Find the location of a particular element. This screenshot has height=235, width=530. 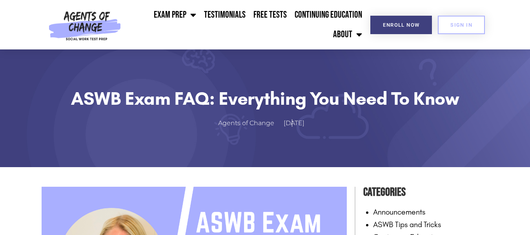

span: Enroll Now is located at coordinates (401, 25).